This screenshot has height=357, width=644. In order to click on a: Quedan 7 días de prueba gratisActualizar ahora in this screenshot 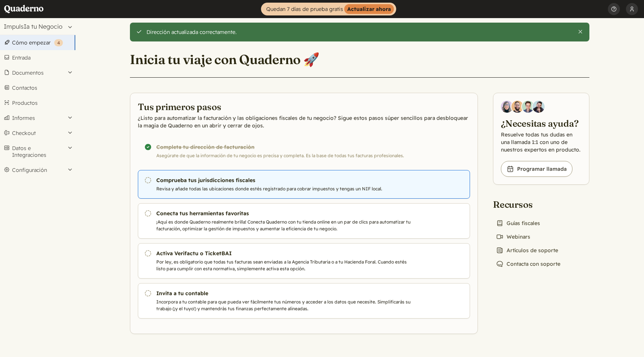, I will do `click(328, 9)`.